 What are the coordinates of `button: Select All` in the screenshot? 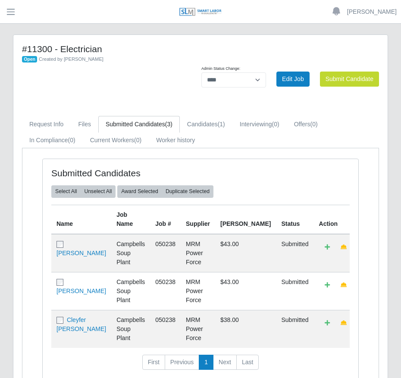 It's located at (66, 191).